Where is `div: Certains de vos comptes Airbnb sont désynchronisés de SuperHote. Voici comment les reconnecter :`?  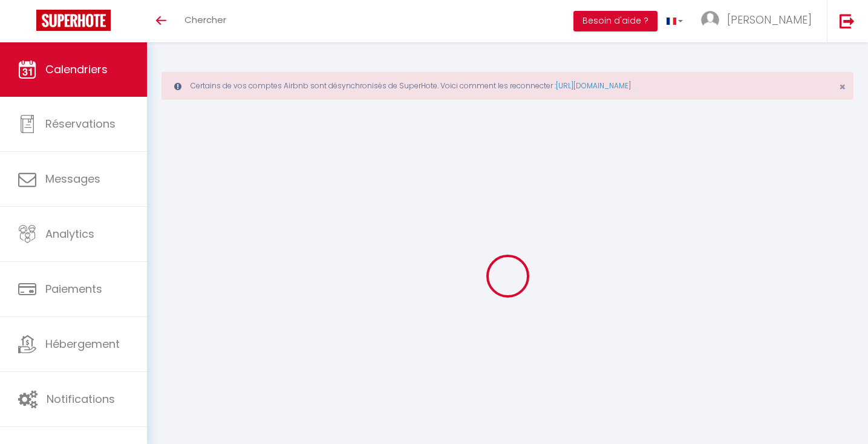
div: Certains de vos comptes Airbnb sont désynchronisés de SuperHote. Voici comment les reconnecter : is located at coordinates (508, 86).